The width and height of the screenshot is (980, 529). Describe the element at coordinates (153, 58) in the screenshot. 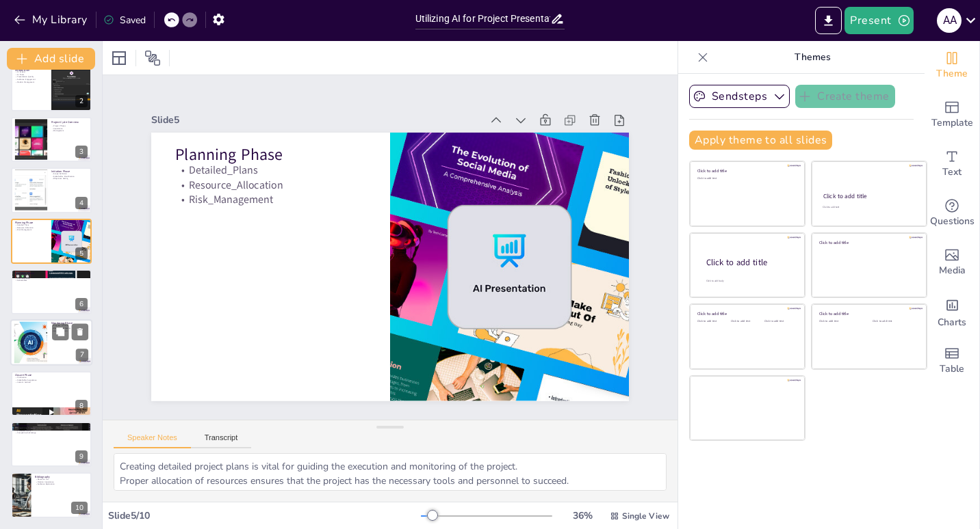

I see `span: Position` at that location.